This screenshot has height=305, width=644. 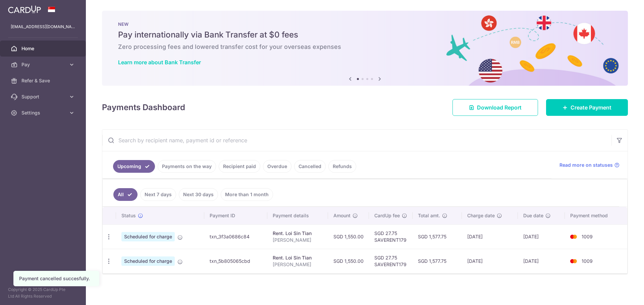 What do you see at coordinates (587, 108) in the screenshot?
I see `a: Create Payment` at bounding box center [587, 108].